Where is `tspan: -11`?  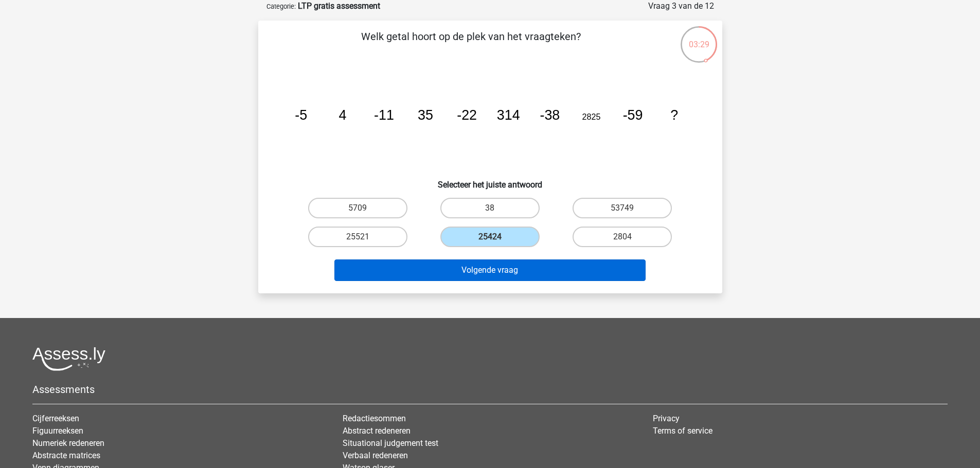 tspan: -11 is located at coordinates (384, 115).